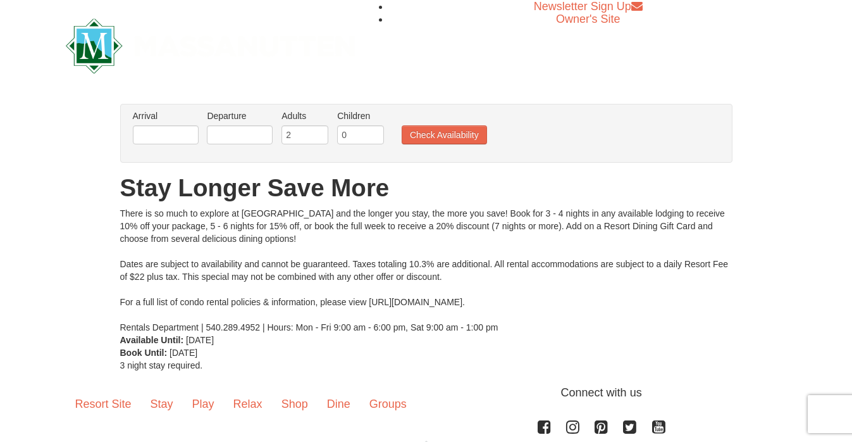  I want to click on label: Departure, so click(240, 116).